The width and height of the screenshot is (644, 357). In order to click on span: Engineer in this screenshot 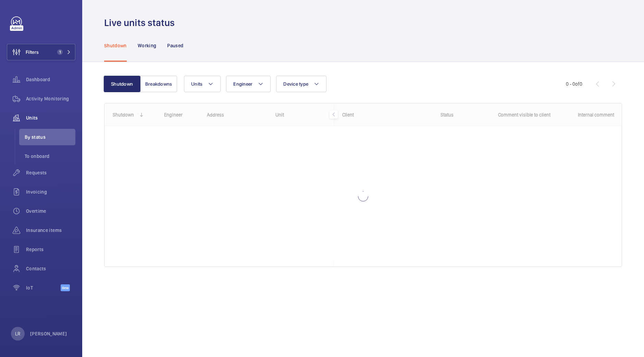, I will do `click(243, 84)`.